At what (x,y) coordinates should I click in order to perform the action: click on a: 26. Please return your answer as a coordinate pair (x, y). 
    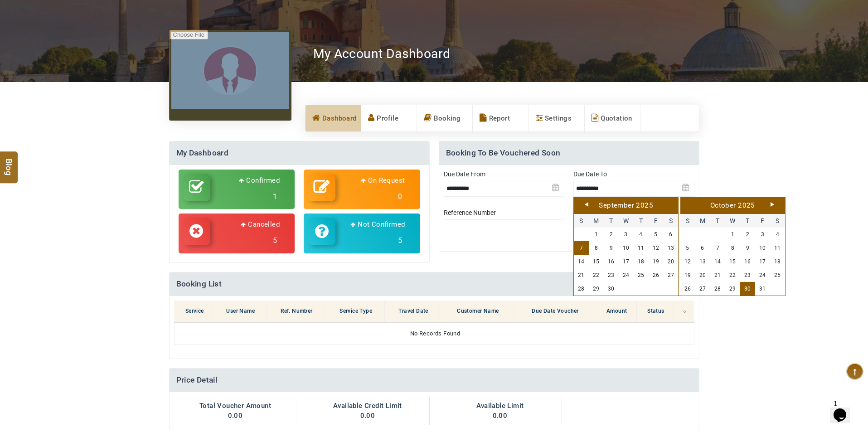
    Looking at the image, I should click on (656, 276).